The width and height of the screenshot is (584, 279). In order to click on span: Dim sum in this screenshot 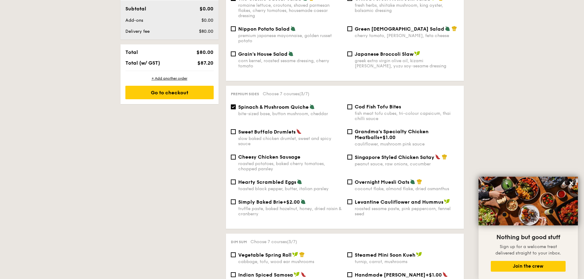, I will do `click(239, 242)`.